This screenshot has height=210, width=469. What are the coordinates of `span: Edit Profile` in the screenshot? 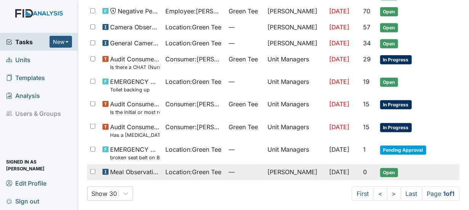 It's located at (26, 183).